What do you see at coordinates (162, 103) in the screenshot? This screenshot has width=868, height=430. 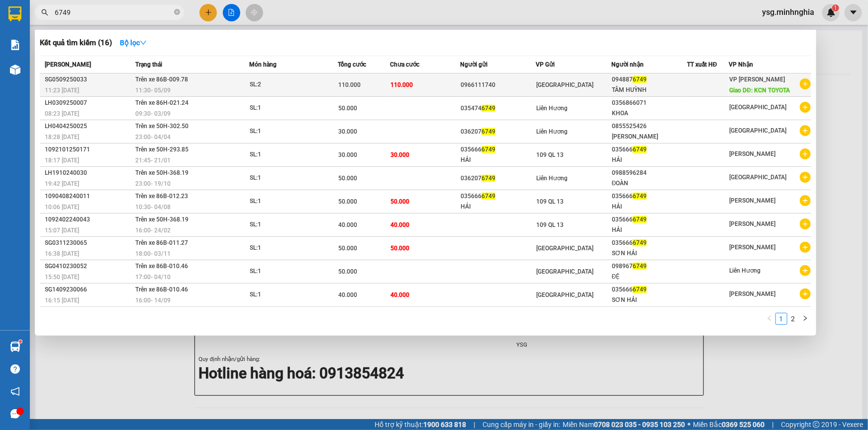 I see `span: Trên xe 86H-021.24` at bounding box center [162, 103].